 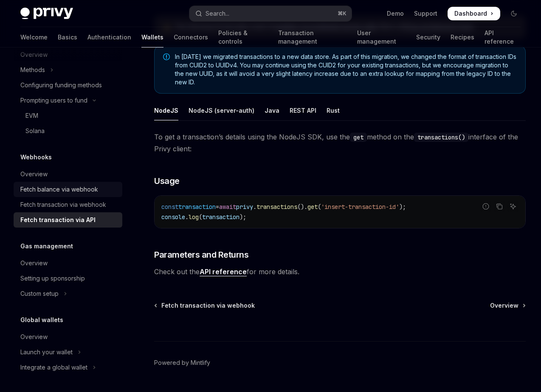 What do you see at coordinates (514, 13) in the screenshot?
I see `button: Toggle dark mode` at bounding box center [514, 13].